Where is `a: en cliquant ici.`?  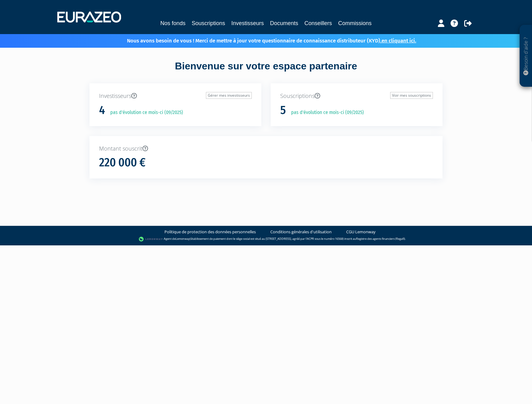 a: en cliquant ici. is located at coordinates (399, 40).